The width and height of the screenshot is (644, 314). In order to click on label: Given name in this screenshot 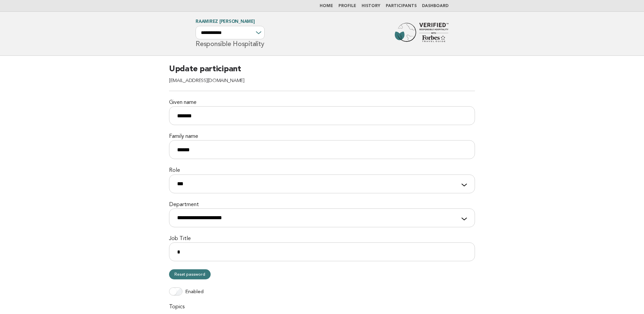, I will do `click(322, 102)`.